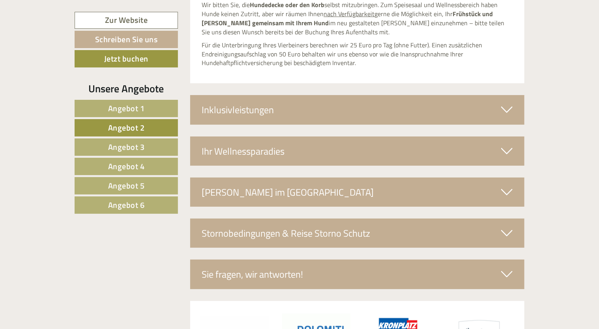 The image size is (599, 329). What do you see at coordinates (358, 18) in the screenshot?
I see `p: Wir bitten Sie, die selbst mitzubringen. Zum Speisesaal und Wellnessbereich haben Hunde keinen Zu...` at bounding box center [358, 18].